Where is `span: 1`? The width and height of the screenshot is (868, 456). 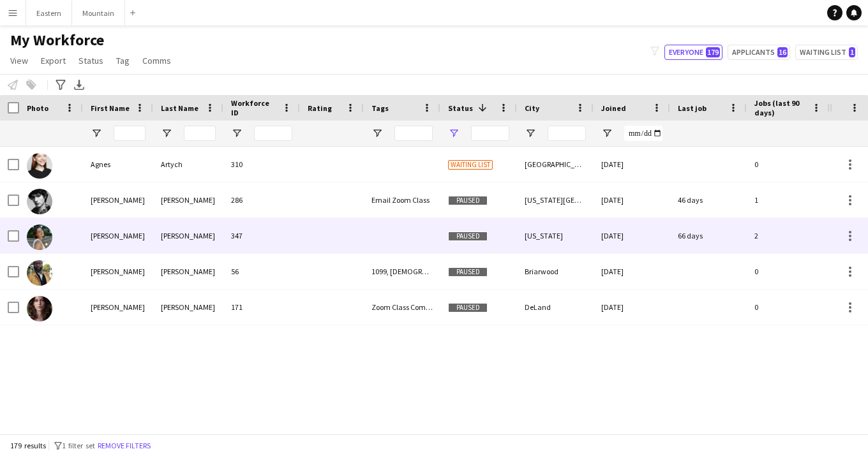
span: 1 is located at coordinates (852, 52).